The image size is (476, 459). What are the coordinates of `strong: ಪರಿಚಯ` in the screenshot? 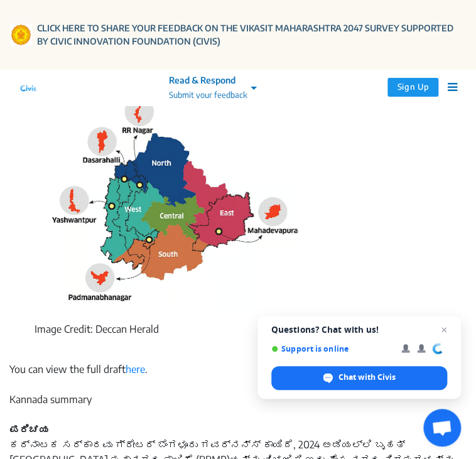 It's located at (30, 430).